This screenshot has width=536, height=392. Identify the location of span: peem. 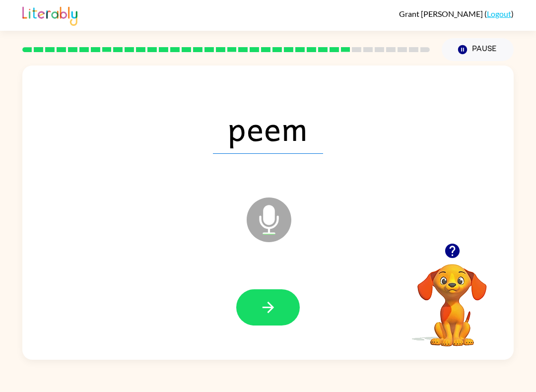
(268, 128).